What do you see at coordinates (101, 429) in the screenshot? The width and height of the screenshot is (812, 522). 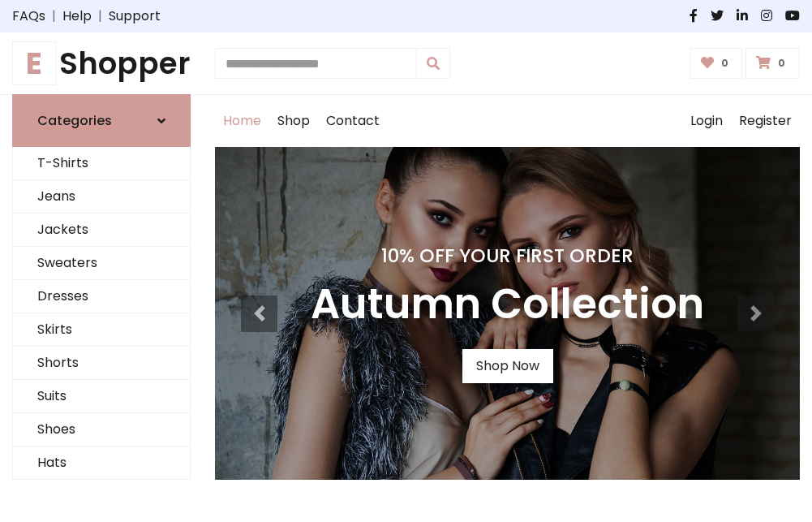 I see `a: Shoes` at bounding box center [101, 429].